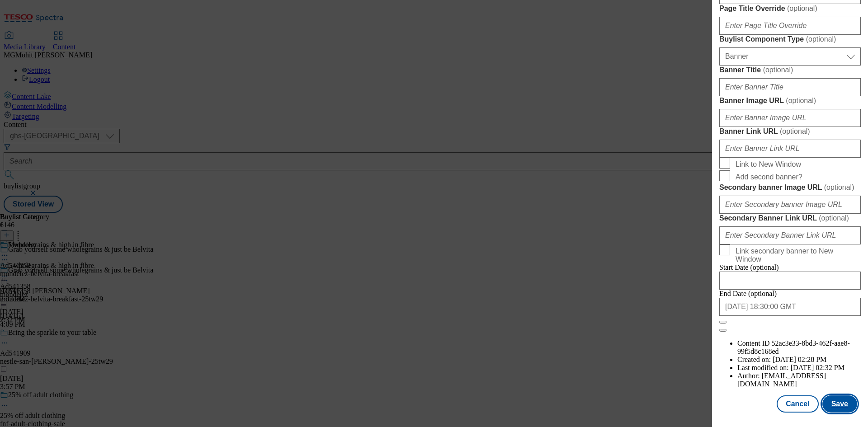  What do you see at coordinates (790, 188) in the screenshot?
I see `label: Secondary banner Image URL` at bounding box center [790, 188].